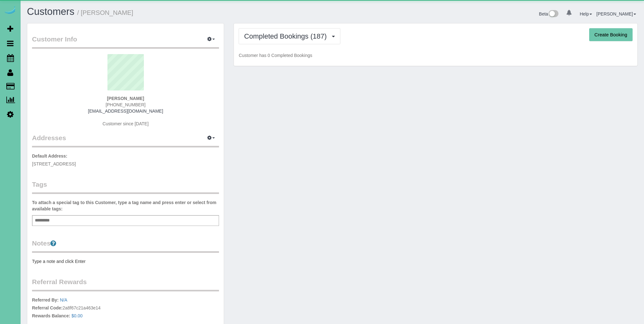 The width and height of the screenshot is (644, 324). What do you see at coordinates (126, 187) in the screenshot?
I see `legend: Tags` at bounding box center [126, 187].